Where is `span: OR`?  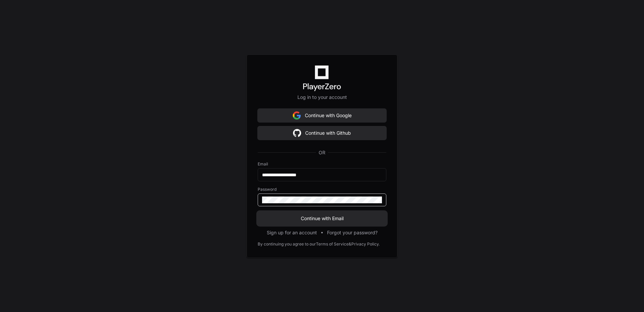 span: OR is located at coordinates (322, 153).